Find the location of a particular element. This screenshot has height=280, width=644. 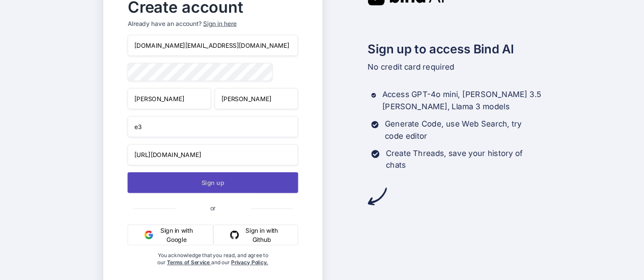

p: Already have an account? is located at coordinates (212, 23).